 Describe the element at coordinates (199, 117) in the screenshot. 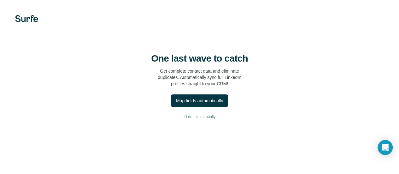

I see `span: I’ll do this manually` at that location.